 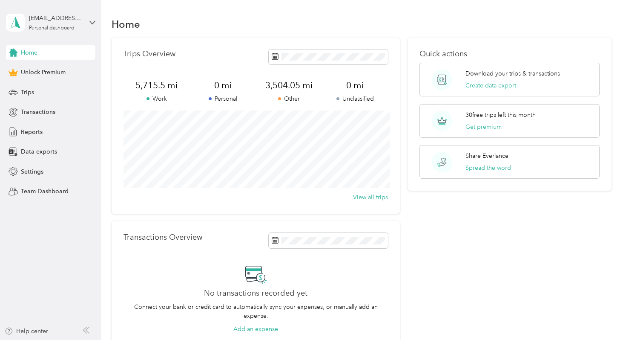 I want to click on p: Download your trips & transactions, so click(x=513, y=73).